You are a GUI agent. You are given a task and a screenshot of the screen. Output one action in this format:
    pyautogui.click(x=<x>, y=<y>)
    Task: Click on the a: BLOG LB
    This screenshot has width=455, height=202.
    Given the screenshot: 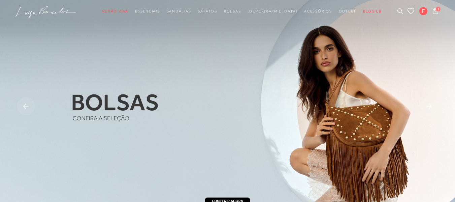 What is the action you would take?
    pyautogui.click(x=372, y=11)
    